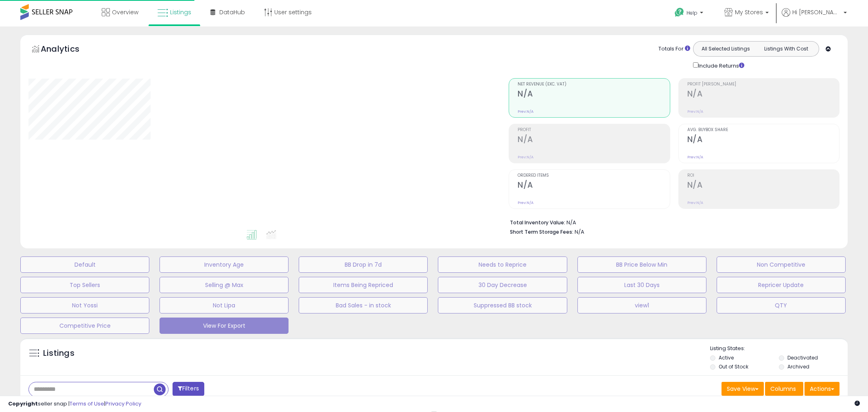 This screenshot has width=868, height=412. Describe the element at coordinates (84, 325) in the screenshot. I see `button: Competitive Price` at that location.